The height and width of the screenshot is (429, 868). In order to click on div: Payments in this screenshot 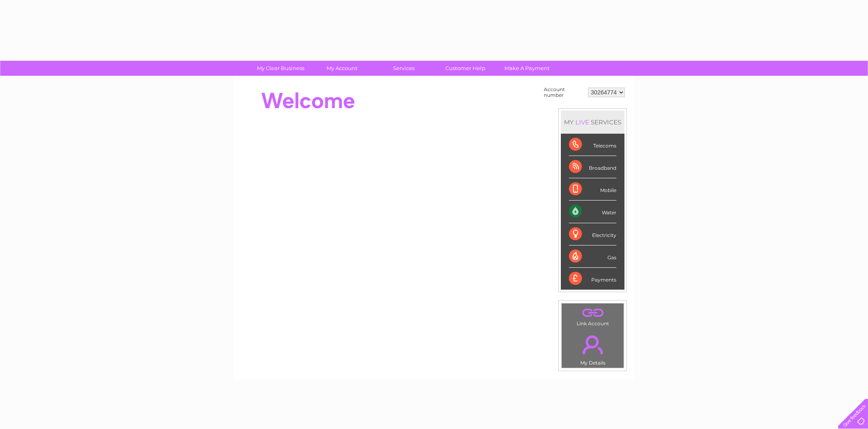, I will do `click(592, 279)`.